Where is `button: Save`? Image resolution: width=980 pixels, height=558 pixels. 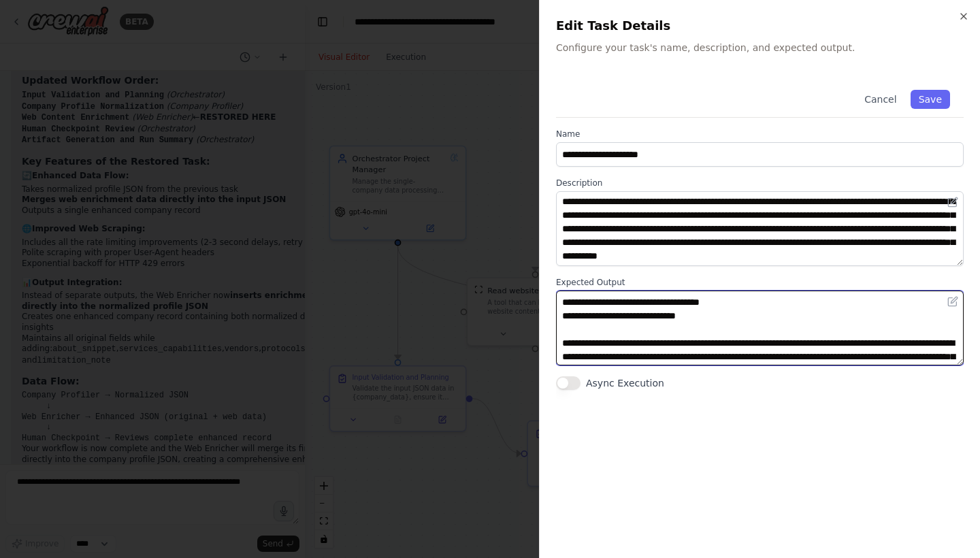
button: Save is located at coordinates (930, 99).